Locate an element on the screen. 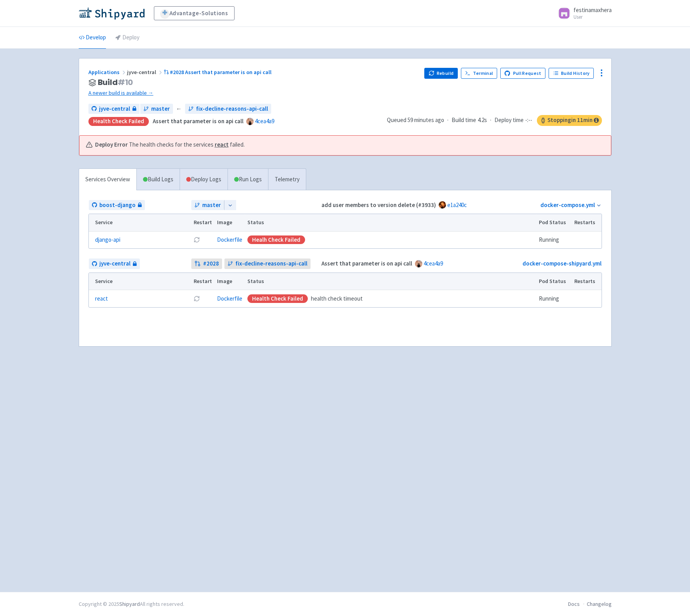 The image size is (690, 616). span: 4.2s is located at coordinates (482, 120).